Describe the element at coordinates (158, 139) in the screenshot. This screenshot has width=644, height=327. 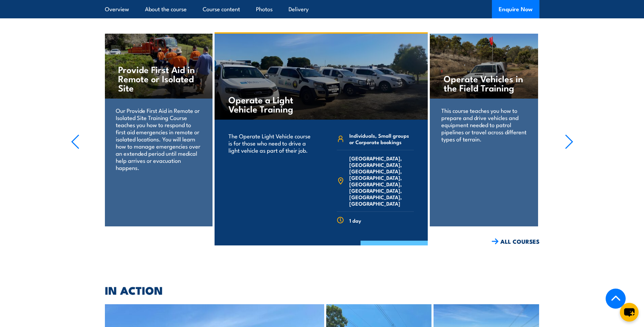
I see `p: Our Provide First Aid in Remote or Isolated Site Training Course teaches you how to respond to fi...` at that location.